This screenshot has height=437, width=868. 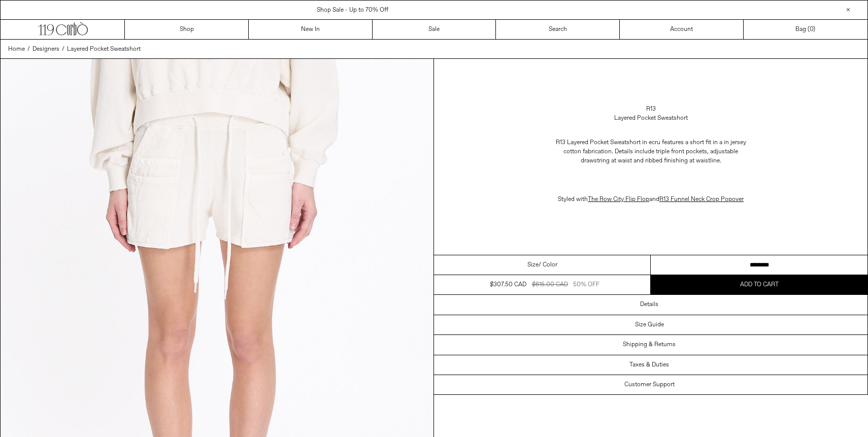 What do you see at coordinates (649, 345) in the screenshot?
I see `h3: Shipping & Returns` at bounding box center [649, 345].